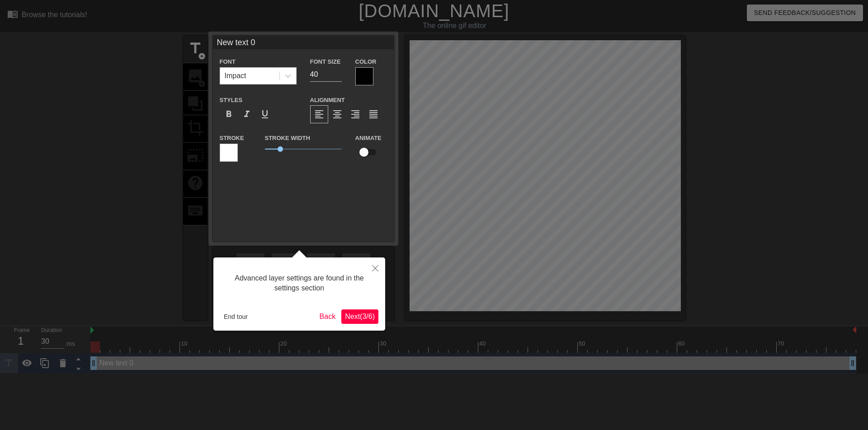 The width and height of the screenshot is (868, 430). I want to click on span: Next ( 3 / 6 ), so click(360, 316).